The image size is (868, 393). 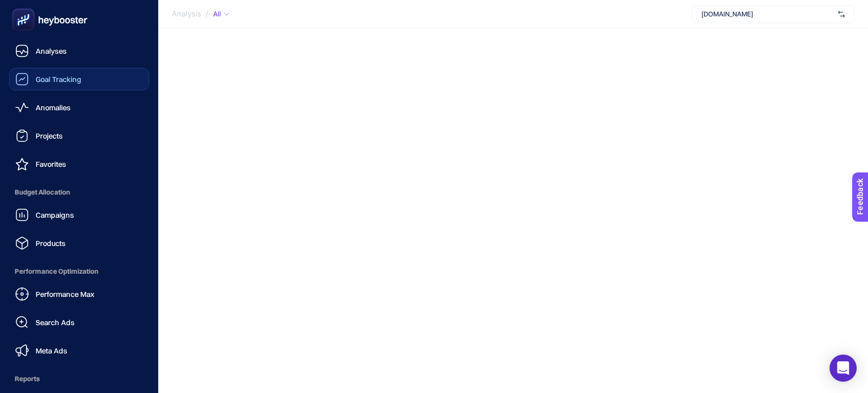 I want to click on span: Projects, so click(x=49, y=136).